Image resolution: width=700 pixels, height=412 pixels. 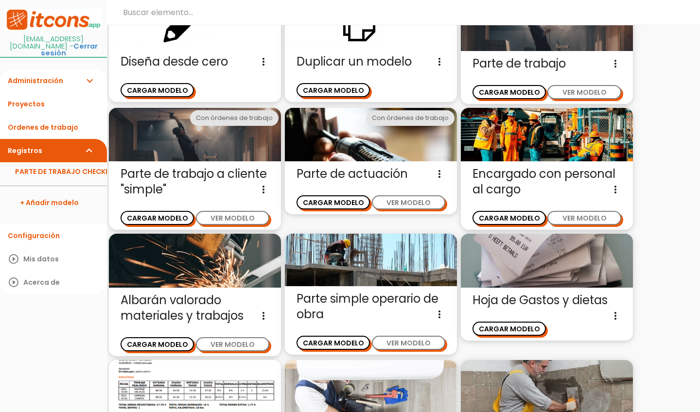 I want to click on span: Parte simple operario de obra, so click(x=371, y=307).